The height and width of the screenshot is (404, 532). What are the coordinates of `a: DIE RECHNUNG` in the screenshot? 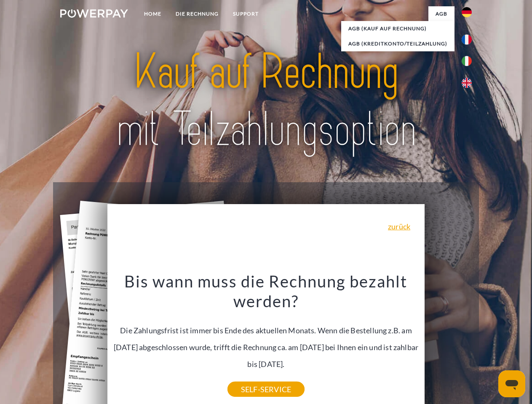 It's located at (197, 14).